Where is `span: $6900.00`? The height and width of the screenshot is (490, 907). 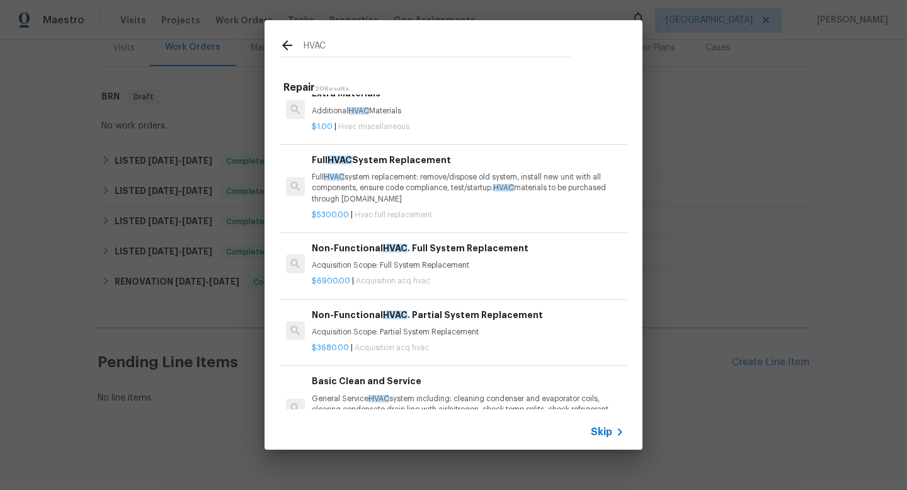
span: $6900.00 is located at coordinates (331, 281).